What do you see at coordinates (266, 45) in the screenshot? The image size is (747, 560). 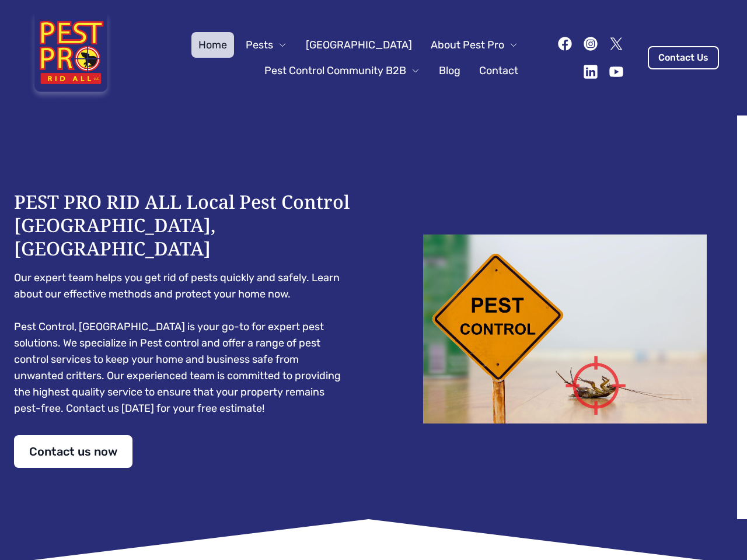 I see `button: Pests` at bounding box center [266, 45].